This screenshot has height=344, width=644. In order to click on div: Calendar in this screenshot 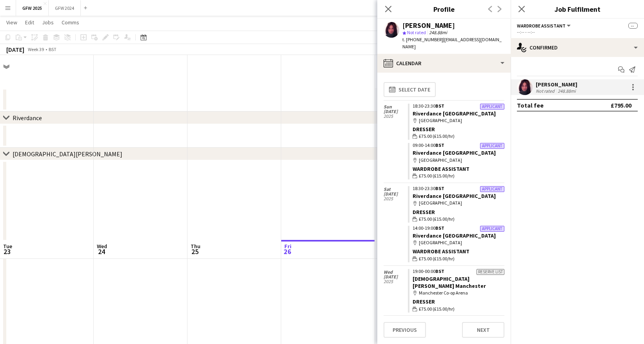, I will do `click(444, 63)`.